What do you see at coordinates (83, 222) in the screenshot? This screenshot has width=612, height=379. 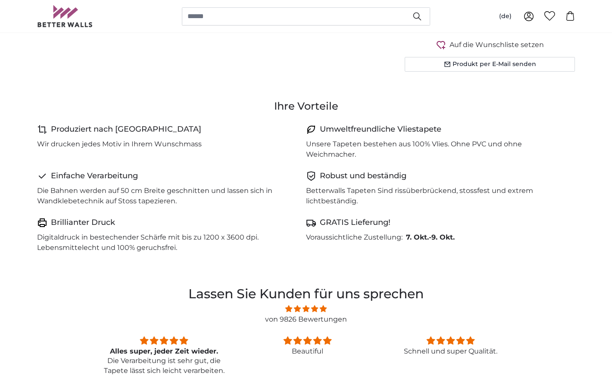 I see `h4: Brillianter Druck` at bounding box center [83, 222].